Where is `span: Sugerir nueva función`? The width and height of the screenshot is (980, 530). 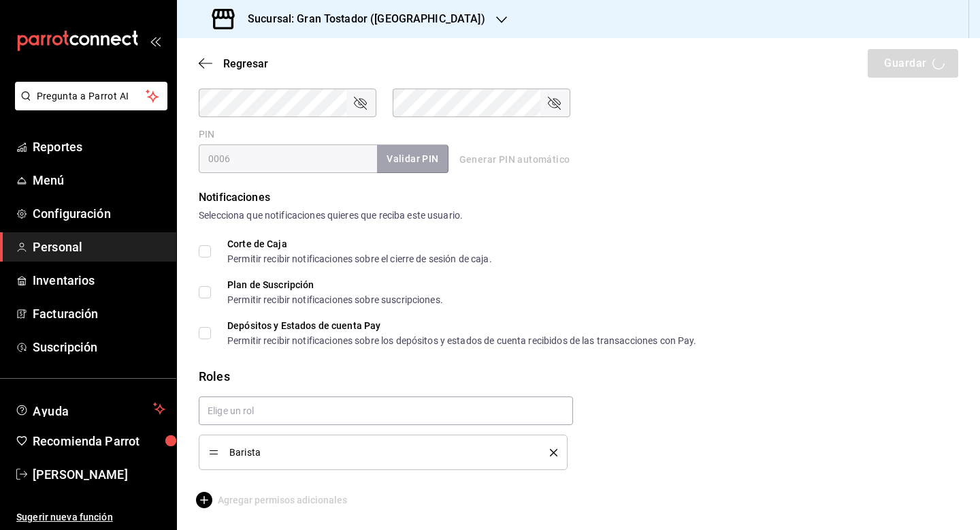 span: Sugerir nueva función is located at coordinates (90, 517).